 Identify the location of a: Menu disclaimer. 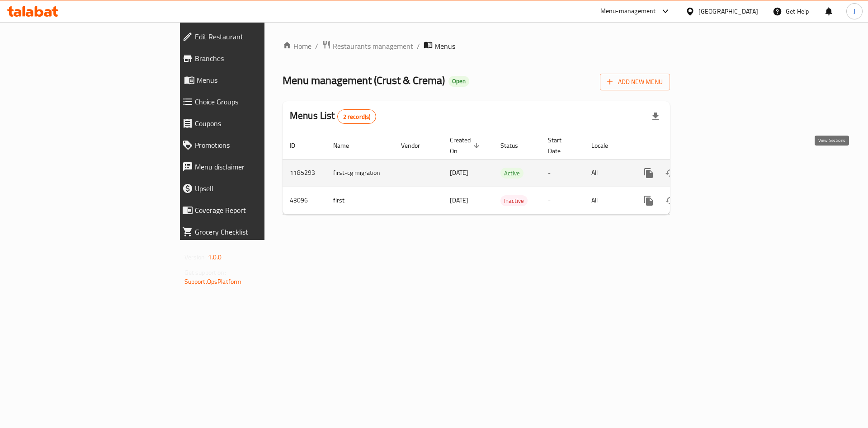
(250, 167).